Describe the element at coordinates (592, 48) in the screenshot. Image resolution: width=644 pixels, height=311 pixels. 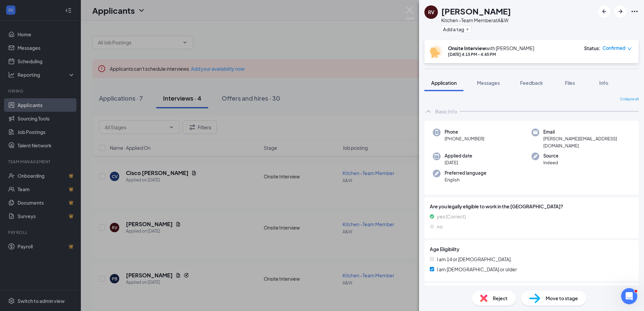
I see `div: Status :` at that location.